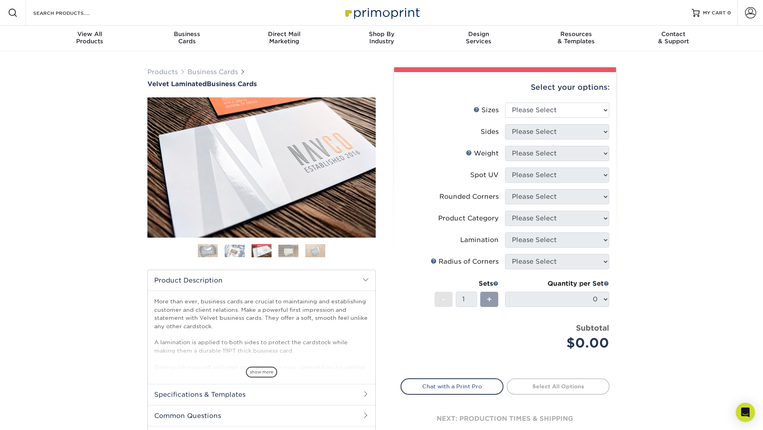 The image size is (763, 430). Describe the element at coordinates (381, 38) in the screenshot. I see `div: Industry` at that location.